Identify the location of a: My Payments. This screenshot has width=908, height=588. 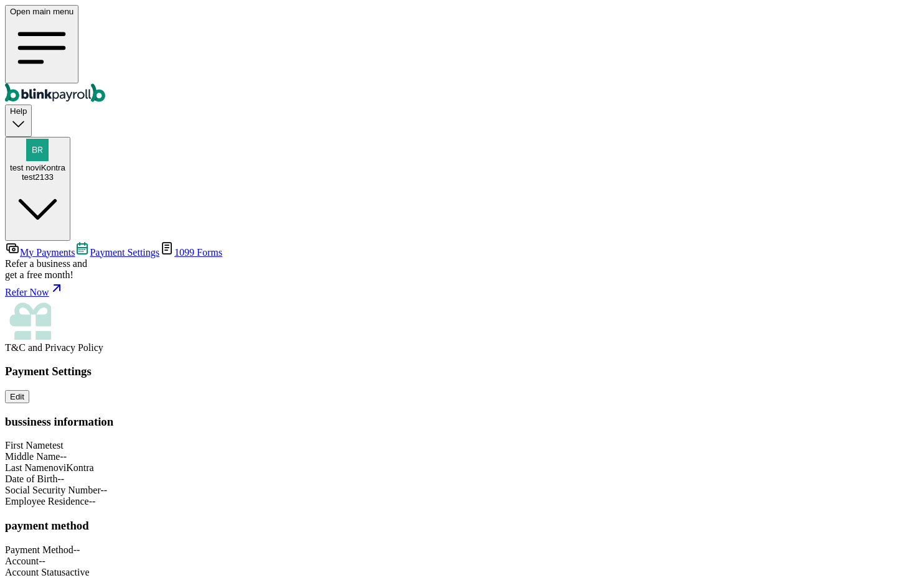
(40, 252).